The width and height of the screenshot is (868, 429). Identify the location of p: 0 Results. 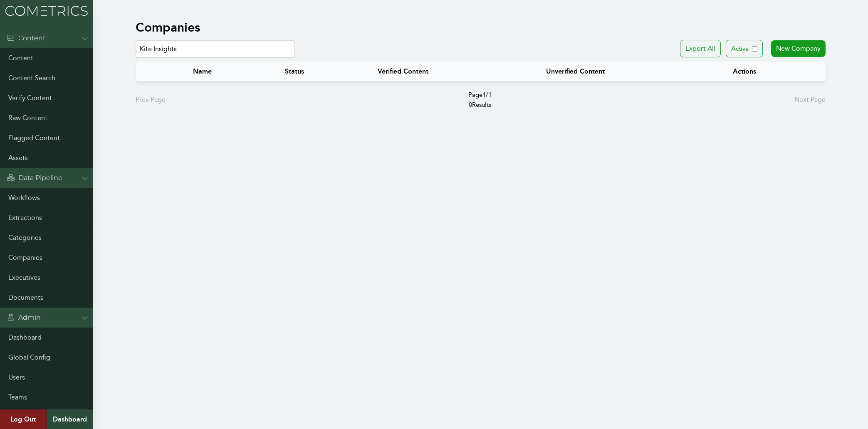
(480, 100).